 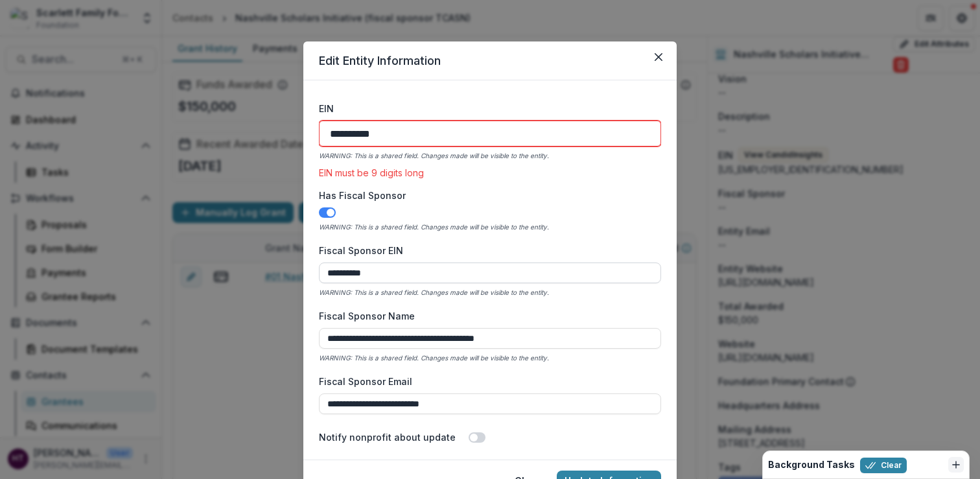 I want to click on button: Dismiss, so click(x=956, y=465).